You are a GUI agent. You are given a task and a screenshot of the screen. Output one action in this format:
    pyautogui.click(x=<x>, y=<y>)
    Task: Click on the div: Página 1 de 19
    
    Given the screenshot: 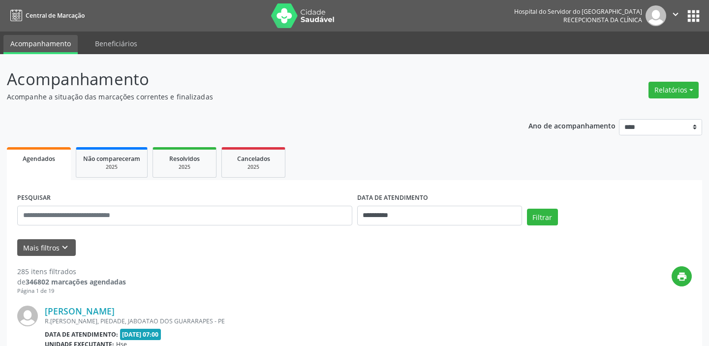 What is the action you would take?
    pyautogui.click(x=71, y=291)
    